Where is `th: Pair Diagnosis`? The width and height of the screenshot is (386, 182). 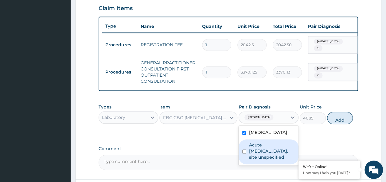 th: Pair Diagnosis is located at coordinates (339, 26).